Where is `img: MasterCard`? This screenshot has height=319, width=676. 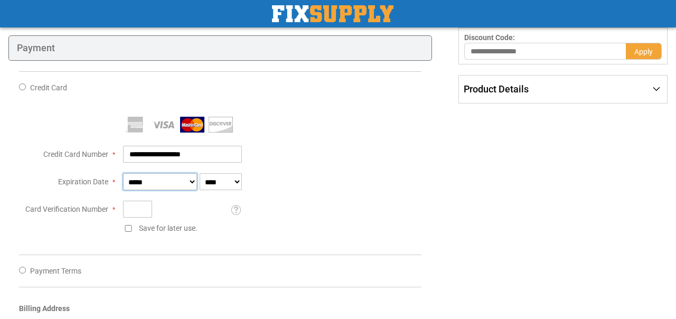 img: MasterCard is located at coordinates (192, 125).